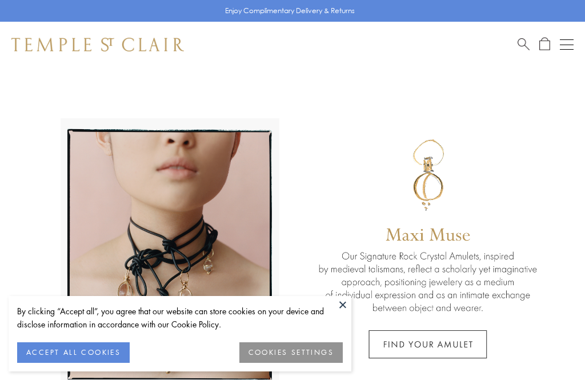 The image size is (585, 380). What do you see at coordinates (98, 45) in the screenshot?
I see `img: Temple St. Clair` at bounding box center [98, 45].